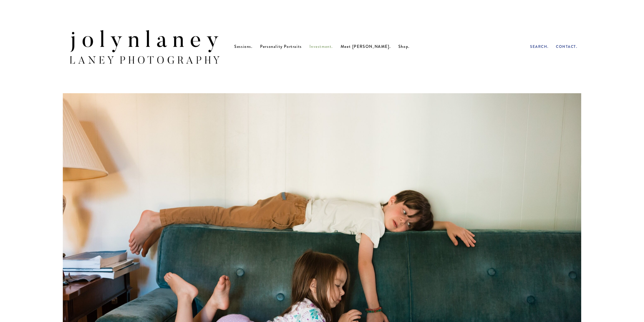 The height and width of the screenshot is (322, 644). I want to click on span: Sessions., so click(243, 46).